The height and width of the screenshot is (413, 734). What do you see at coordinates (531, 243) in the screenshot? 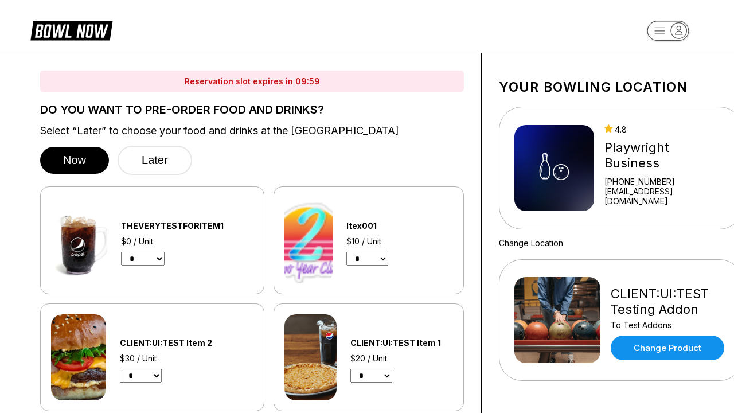
I see `a: Change Location` at bounding box center [531, 243].